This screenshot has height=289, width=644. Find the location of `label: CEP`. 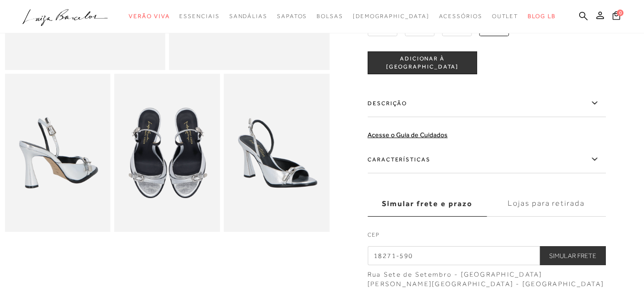

label: CEP is located at coordinates (486, 237).